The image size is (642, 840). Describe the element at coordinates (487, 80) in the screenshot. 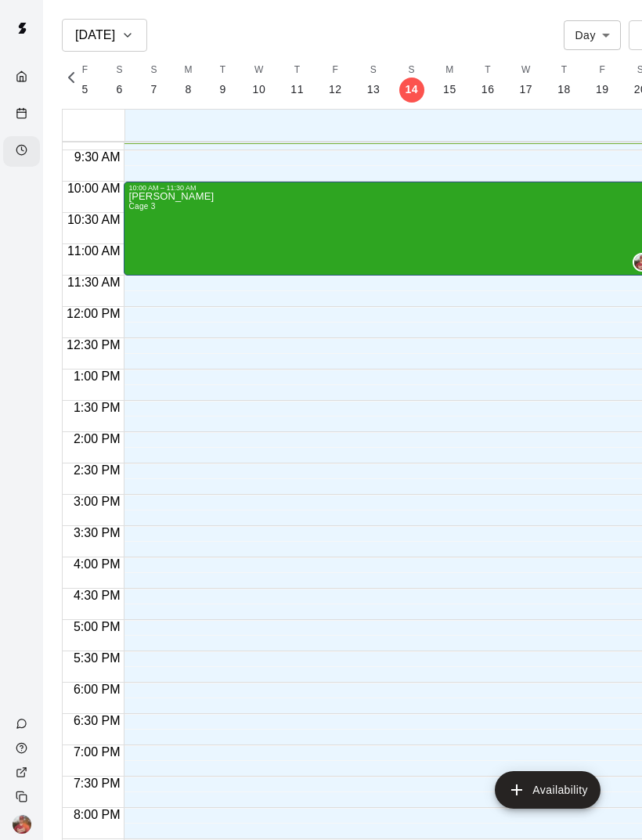

I see `button: T16` at that location.